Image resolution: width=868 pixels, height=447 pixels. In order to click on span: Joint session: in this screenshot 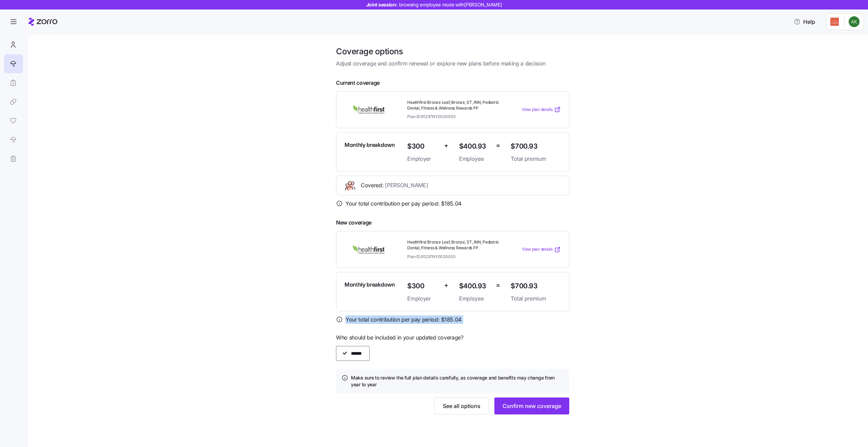, I will do `click(434, 5)`.